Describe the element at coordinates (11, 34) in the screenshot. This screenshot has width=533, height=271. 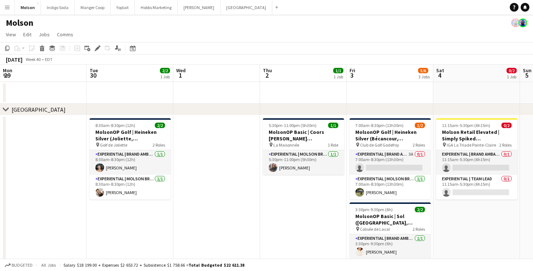
I see `span: View` at that location.